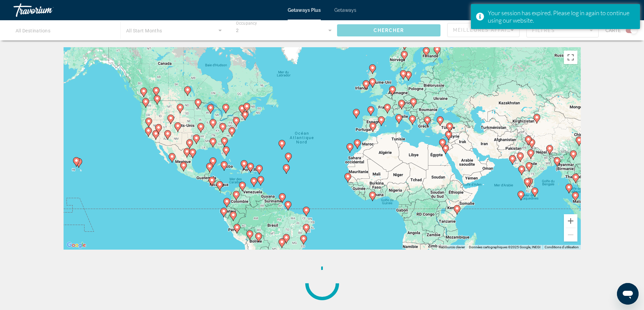 Image resolution: width=644 pixels, height=310 pixels. I want to click on a: Ouvrir cette zone dans Google Maps (dans une nouvelle fenêtre), so click(76, 245).